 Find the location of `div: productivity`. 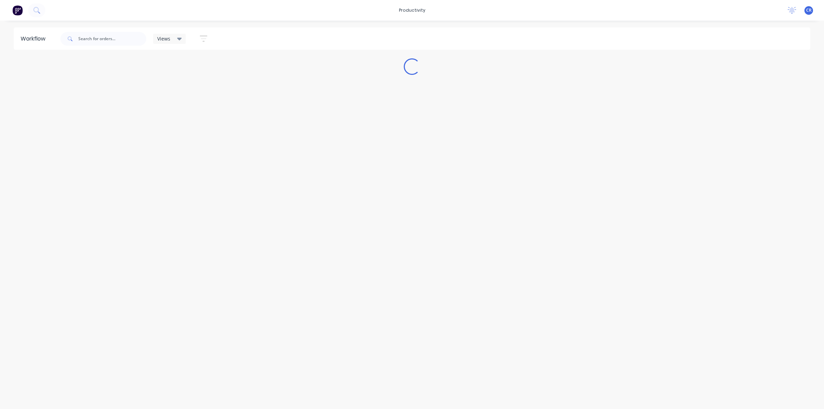

div: productivity is located at coordinates (412, 10).